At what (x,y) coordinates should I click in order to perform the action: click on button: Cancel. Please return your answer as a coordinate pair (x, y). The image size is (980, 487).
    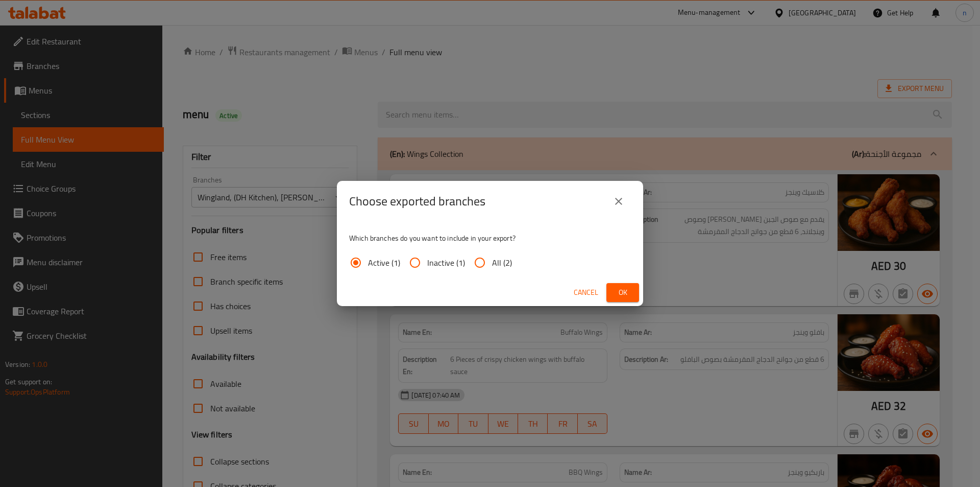
    Looking at the image, I should click on (586, 292).